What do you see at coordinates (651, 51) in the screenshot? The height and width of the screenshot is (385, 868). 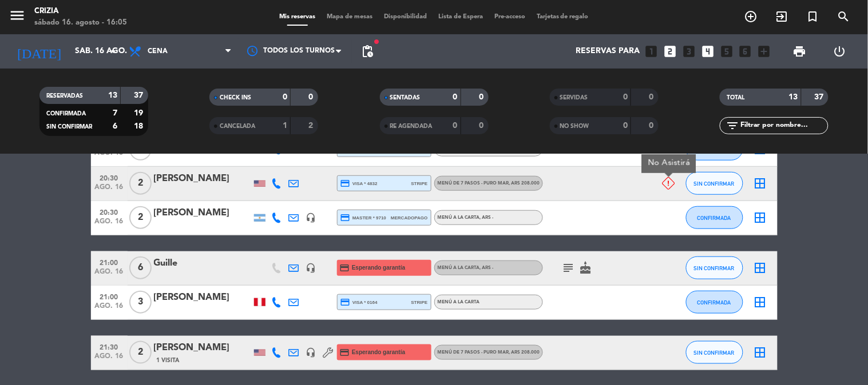 I see `i: looks_one` at bounding box center [651, 51].